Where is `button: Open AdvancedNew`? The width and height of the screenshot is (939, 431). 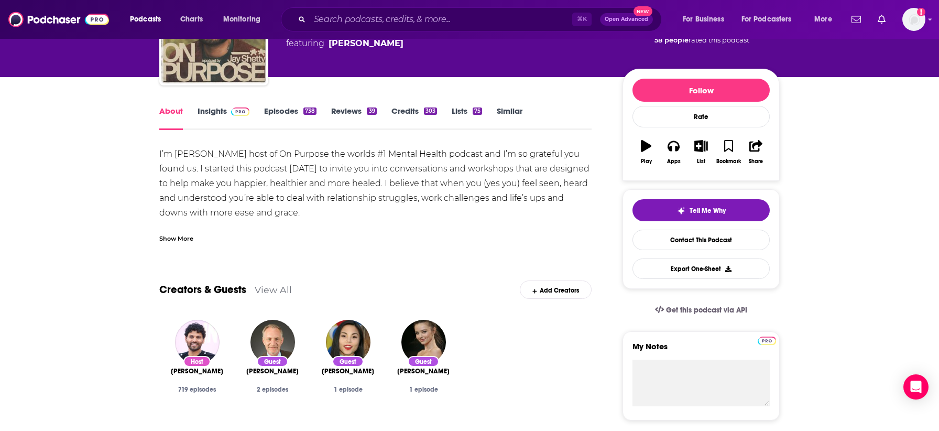 button: Open AdvancedNew is located at coordinates (626, 19).